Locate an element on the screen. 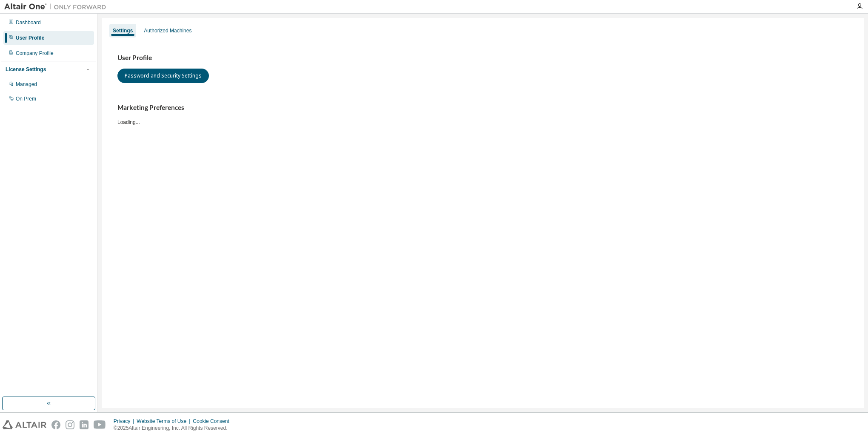 The height and width of the screenshot is (437, 868). div: Settings is located at coordinates (123, 31).